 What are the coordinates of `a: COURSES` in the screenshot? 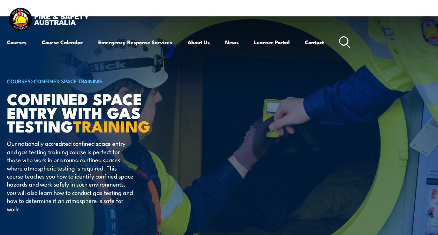 It's located at (19, 81).